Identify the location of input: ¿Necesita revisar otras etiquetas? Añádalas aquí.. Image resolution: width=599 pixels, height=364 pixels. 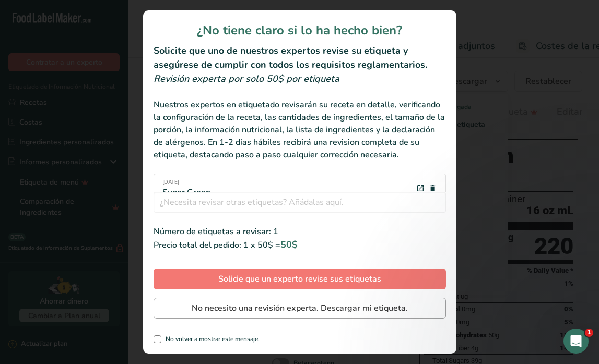
(300, 203).